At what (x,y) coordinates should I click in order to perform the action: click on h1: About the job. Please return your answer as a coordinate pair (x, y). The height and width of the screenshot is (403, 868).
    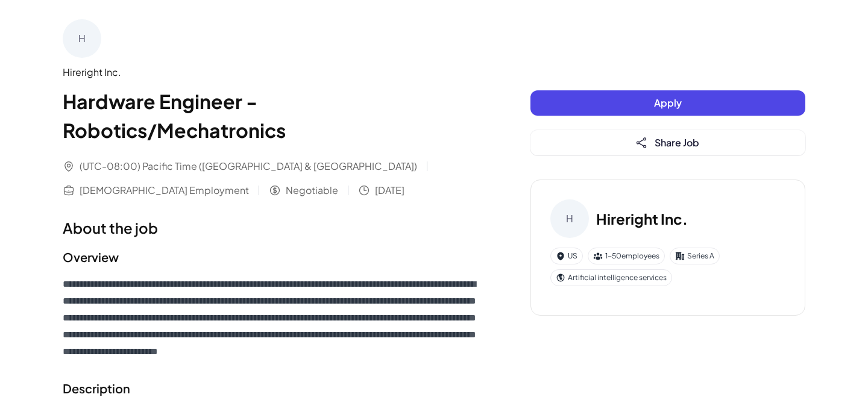
    Looking at the image, I should click on (272, 227).